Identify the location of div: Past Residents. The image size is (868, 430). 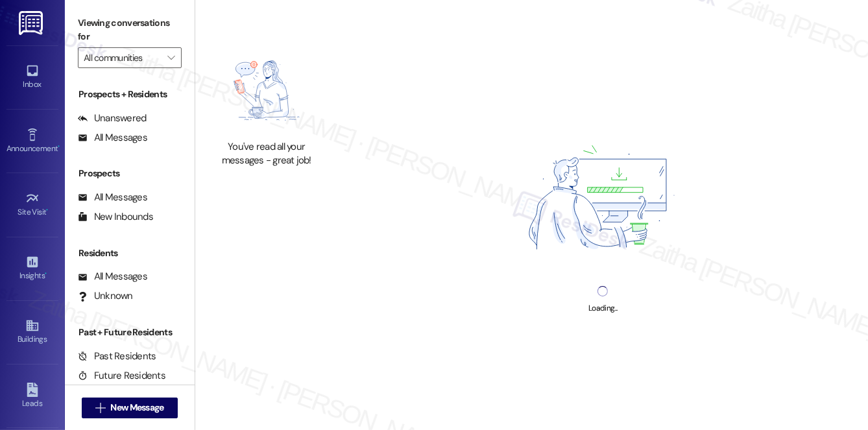
(117, 356).